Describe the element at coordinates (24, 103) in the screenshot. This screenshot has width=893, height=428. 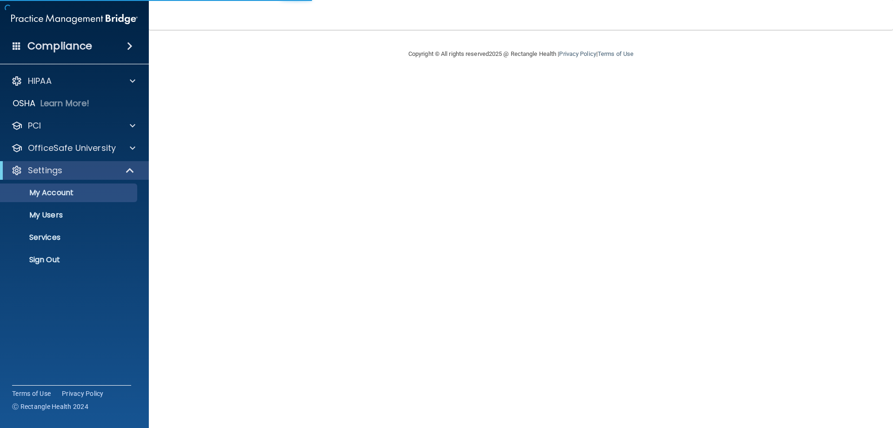
I see `p: OSHA` at that location.